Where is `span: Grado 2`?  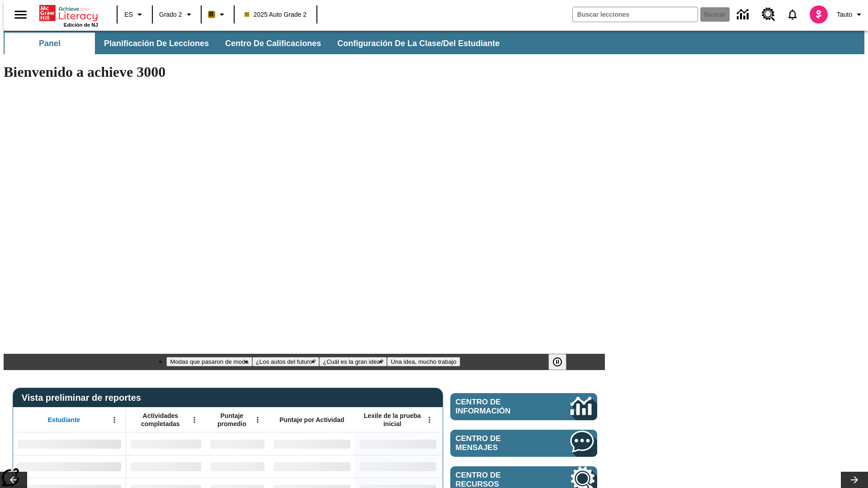 span: Grado 2 is located at coordinates (170, 14).